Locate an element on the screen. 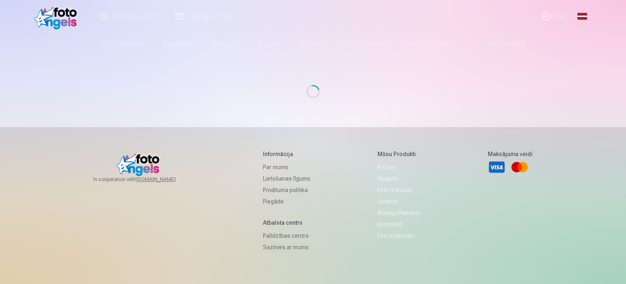 Image resolution: width=626 pixels, height=284 pixels. a: Privātuma politika is located at coordinates (287, 190).